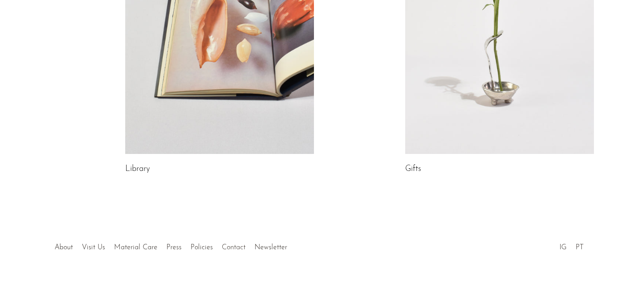  I want to click on a: IG, so click(563, 247).